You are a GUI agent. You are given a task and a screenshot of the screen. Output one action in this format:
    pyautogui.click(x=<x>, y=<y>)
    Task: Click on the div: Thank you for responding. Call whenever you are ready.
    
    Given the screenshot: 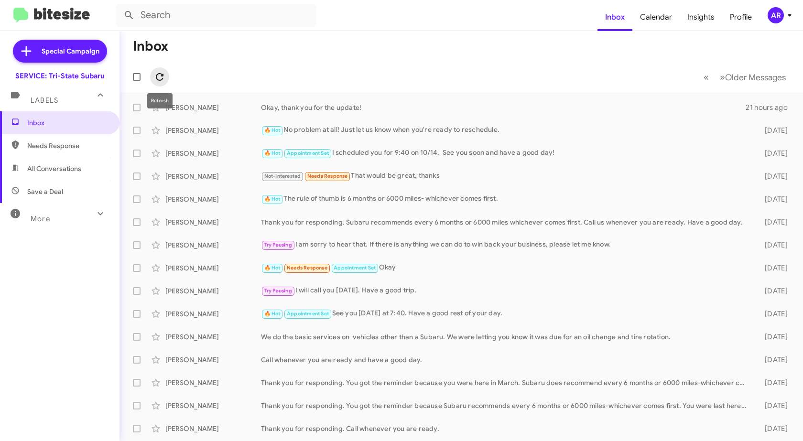 What is the action you would take?
    pyautogui.click(x=506, y=429)
    